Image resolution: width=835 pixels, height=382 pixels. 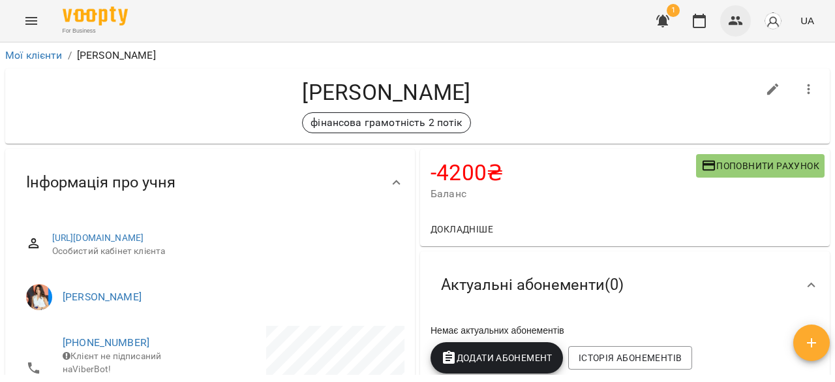 What do you see at coordinates (625, 284) in the screenshot?
I see `div: Актуальні абонементи(0)` at bounding box center [625, 284].